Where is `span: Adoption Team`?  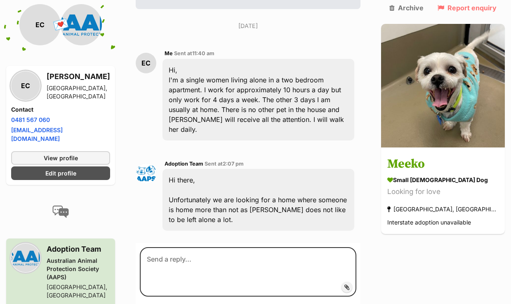
span: Adoption Team is located at coordinates (184, 164).